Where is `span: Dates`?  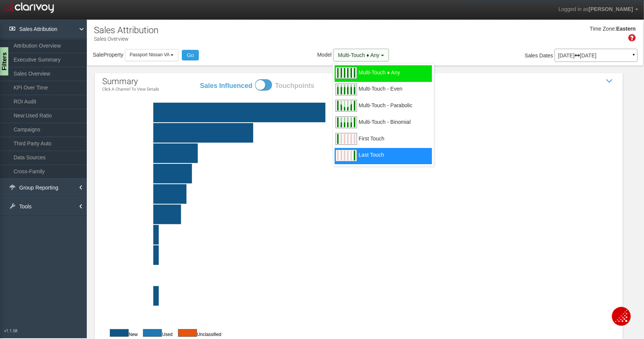
span: Dates is located at coordinates (546, 55).